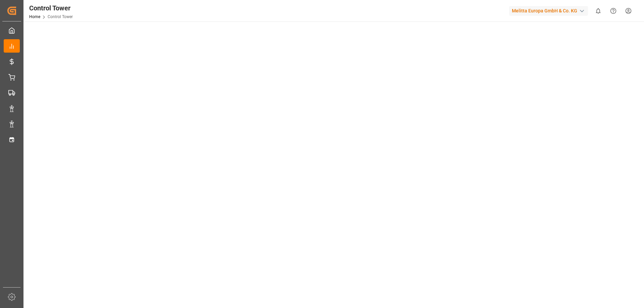  I want to click on div: Control Tower, so click(51, 8).